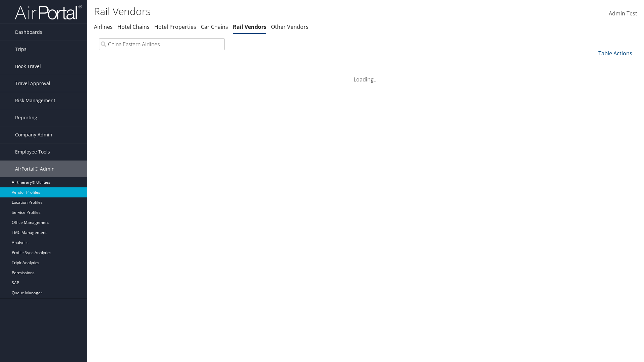 The height and width of the screenshot is (362, 644). Describe the element at coordinates (33, 152) in the screenshot. I see `span: Employee Tools` at that location.